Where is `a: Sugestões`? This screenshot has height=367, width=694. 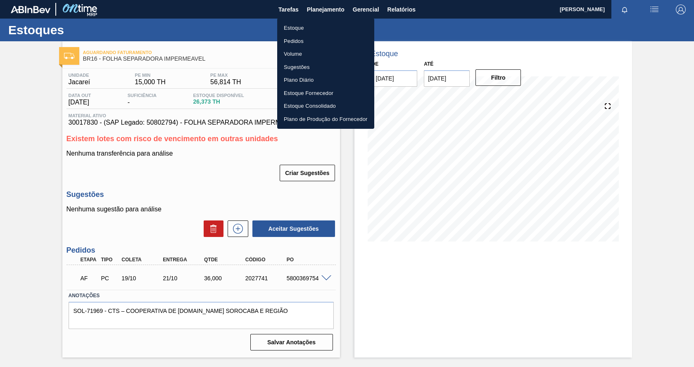 a: Sugestões is located at coordinates (325, 67).